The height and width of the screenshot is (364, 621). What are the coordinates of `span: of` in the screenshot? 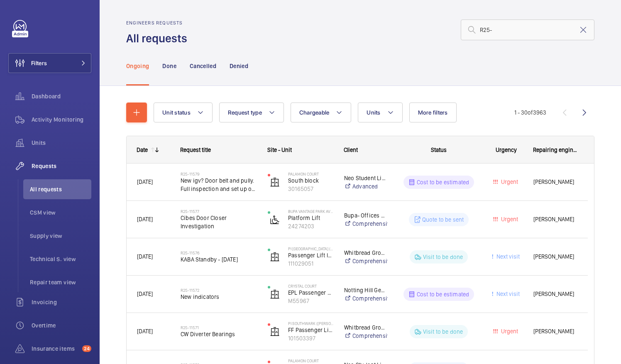 It's located at (531, 112).